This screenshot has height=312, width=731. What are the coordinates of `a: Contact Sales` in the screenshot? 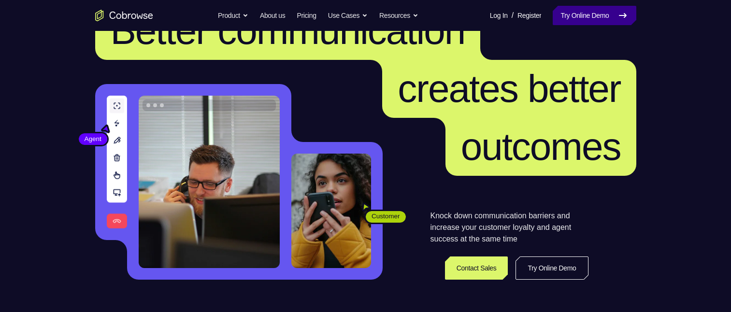 It's located at (476, 268).